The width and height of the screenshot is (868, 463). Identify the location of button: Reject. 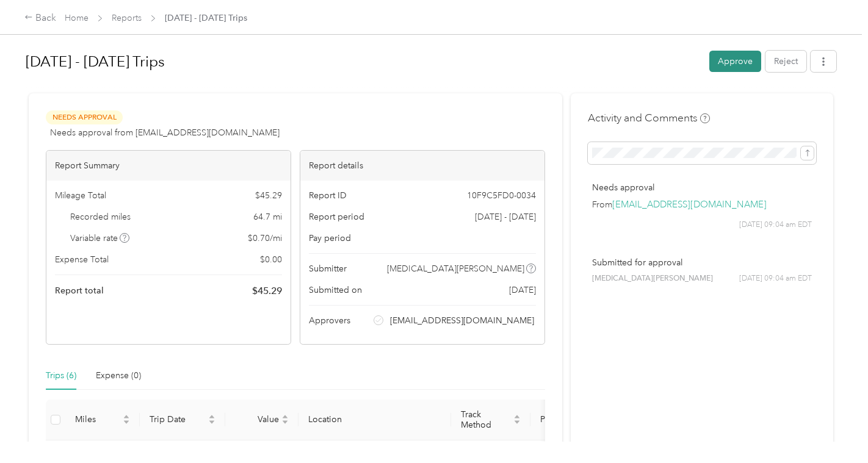
(785, 61).